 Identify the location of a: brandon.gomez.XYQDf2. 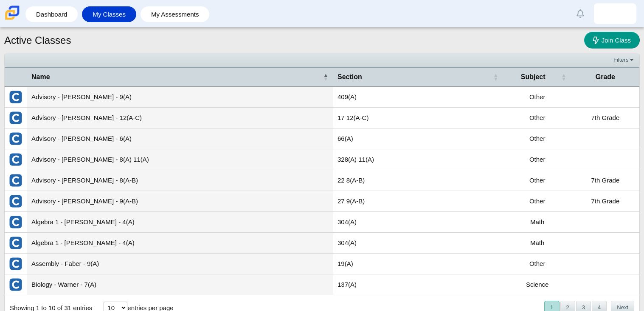
(615, 13).